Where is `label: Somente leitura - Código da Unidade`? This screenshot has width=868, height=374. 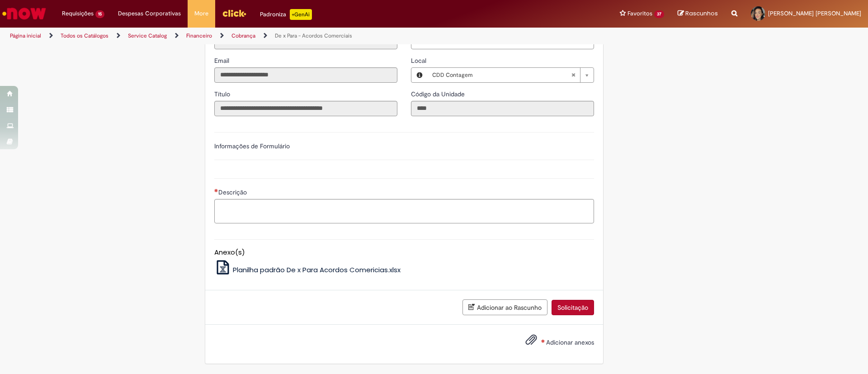
label: Somente leitura - Código da Unidade is located at coordinates (439, 94).